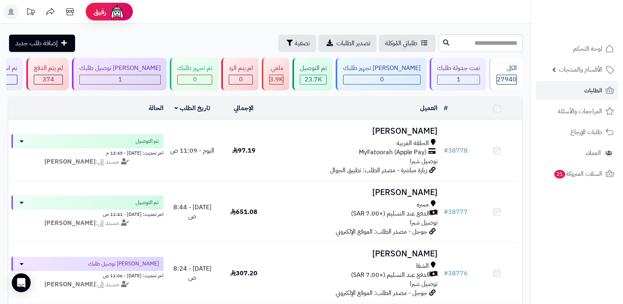  Describe the element at coordinates (244, 108) in the screenshot. I see `a: الإجمالي` at that location.